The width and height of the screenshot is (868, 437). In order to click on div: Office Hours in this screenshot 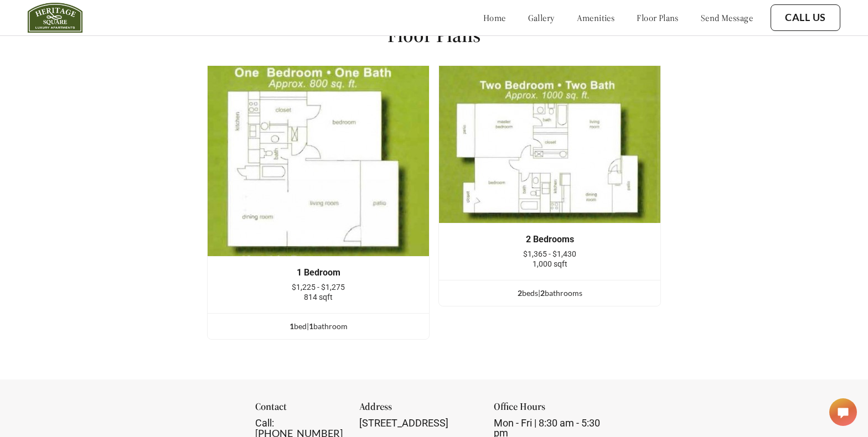, I will do `click(553, 410)`.